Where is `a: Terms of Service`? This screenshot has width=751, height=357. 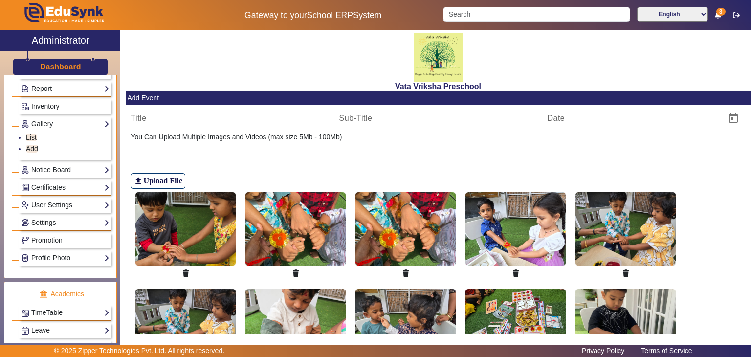
a: Terms of Service is located at coordinates (666, 350).